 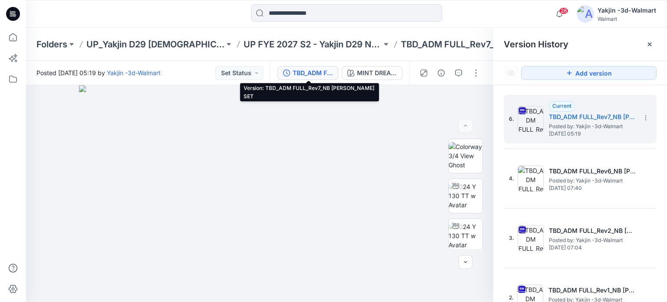 What do you see at coordinates (52, 44) in the screenshot?
I see `a: Folders` at bounding box center [52, 44].